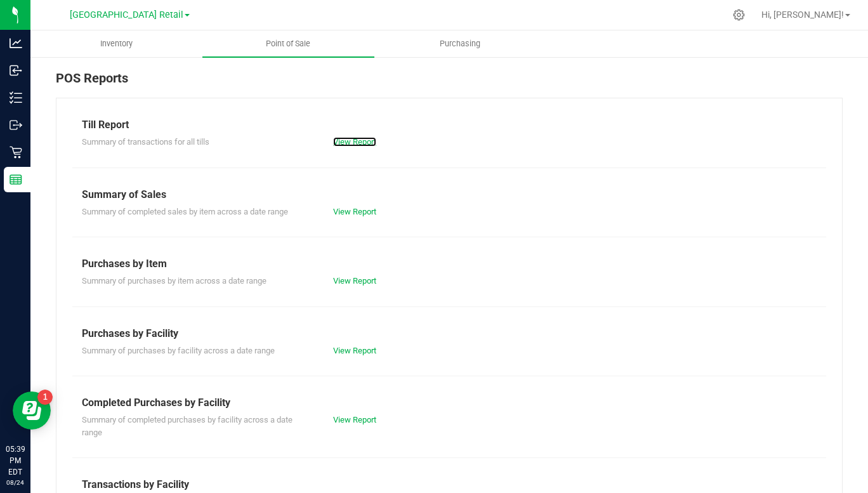 This screenshot has height=493, width=868. I want to click on span: Summary of purchases by facility across a date range, so click(178, 350).